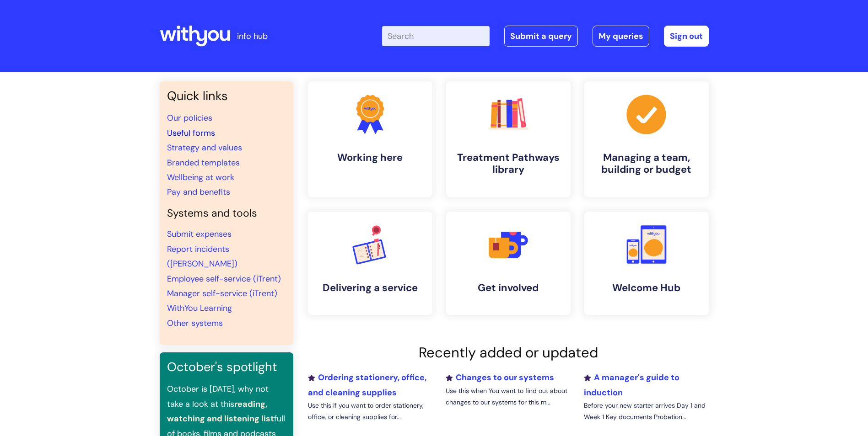 The width and height of the screenshot is (868, 436). I want to click on a: Submit a query, so click(541, 36).